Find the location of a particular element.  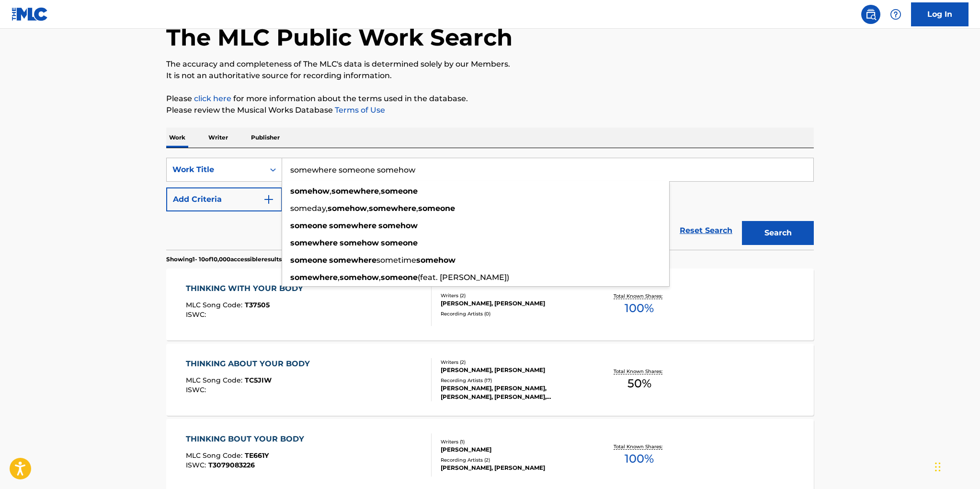

div: Recording Artists ( 17 ) is located at coordinates (513, 381).